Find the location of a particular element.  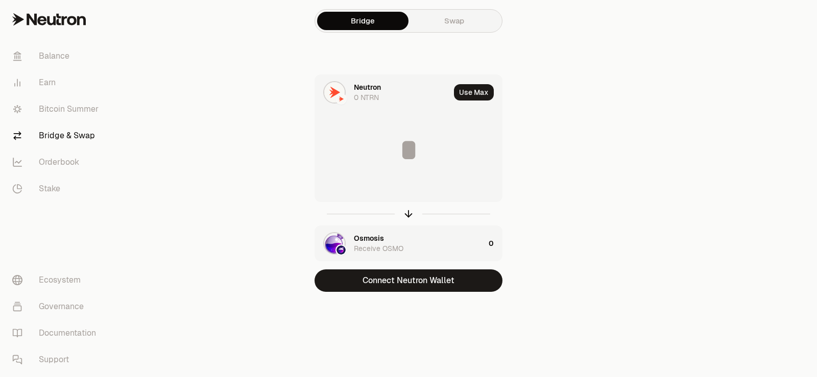

a: Bridge & Swap is located at coordinates (57, 136).